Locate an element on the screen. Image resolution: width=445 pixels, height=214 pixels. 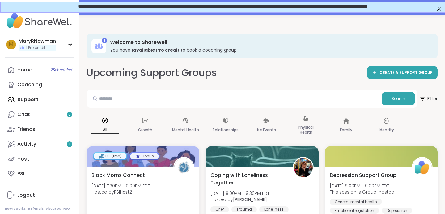
div: Bonus is located at coordinates (144, 156).